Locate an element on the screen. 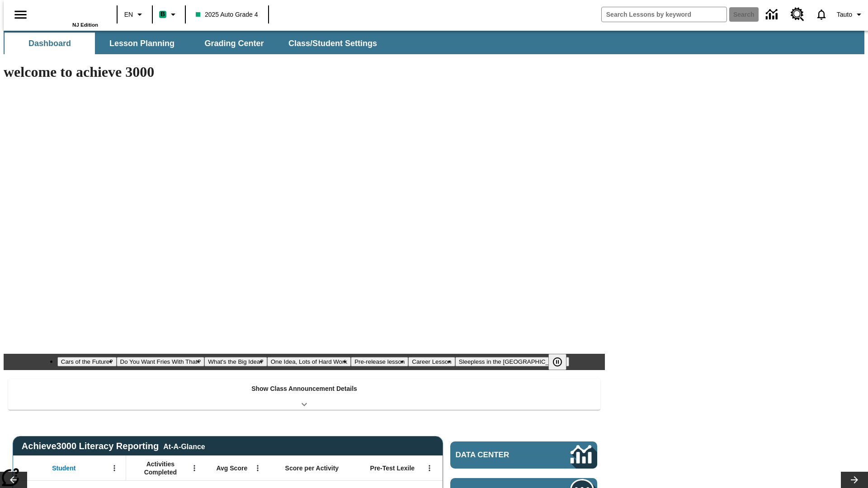 This screenshot has height=488, width=868. span: Lesson Planning is located at coordinates (142, 44).